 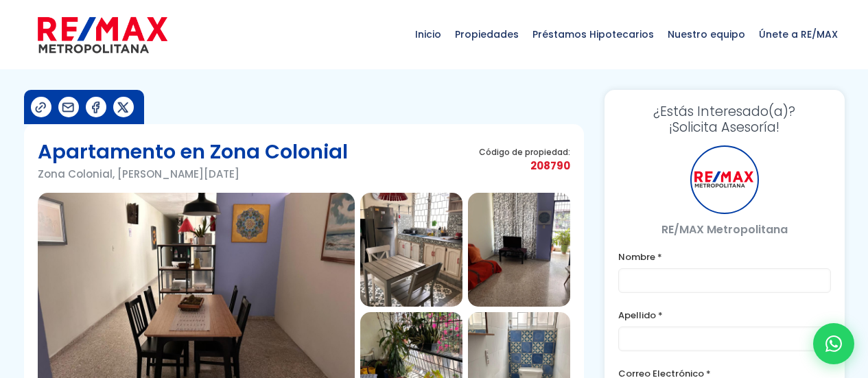 What do you see at coordinates (725, 111) in the screenshot?
I see `span: ¿Estás Interesado(a)?` at bounding box center [725, 111].